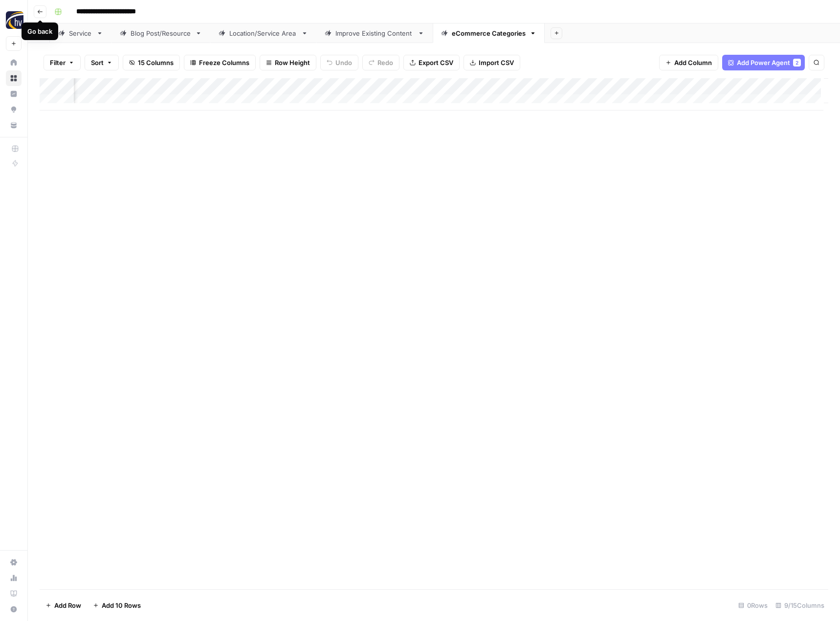  I want to click on a: Home, so click(14, 62).